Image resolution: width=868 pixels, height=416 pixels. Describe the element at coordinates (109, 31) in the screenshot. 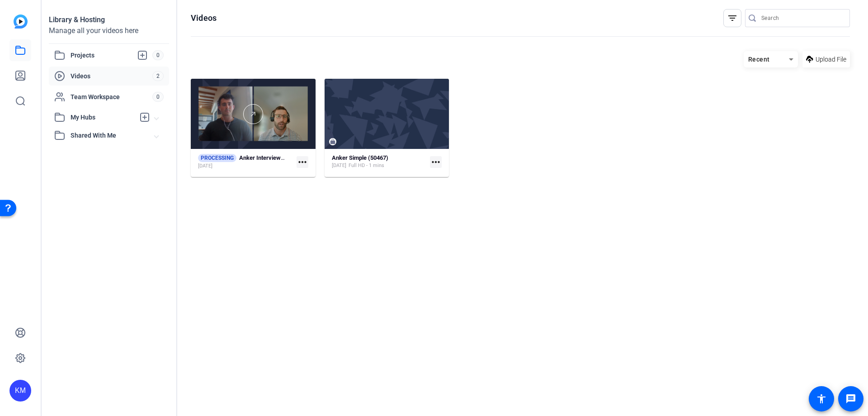

I see `div: Manage all your videos here` at that location.